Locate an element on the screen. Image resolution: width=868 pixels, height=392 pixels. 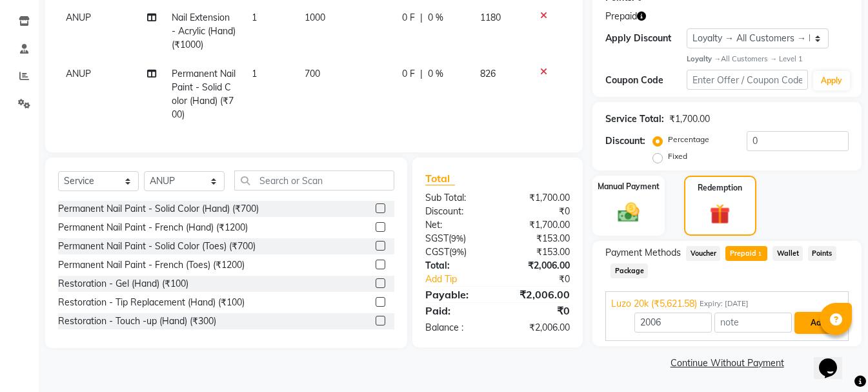
div: Restoration - Tip Replacement (Hand) (₹100) is located at coordinates (151, 302).